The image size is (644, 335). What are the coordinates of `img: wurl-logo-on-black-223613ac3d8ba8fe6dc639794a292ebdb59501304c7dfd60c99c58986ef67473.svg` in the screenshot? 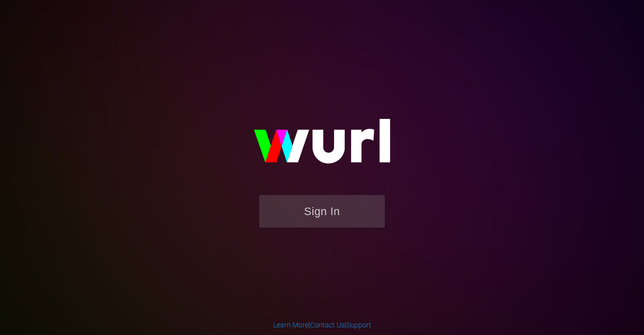 It's located at (322, 146).